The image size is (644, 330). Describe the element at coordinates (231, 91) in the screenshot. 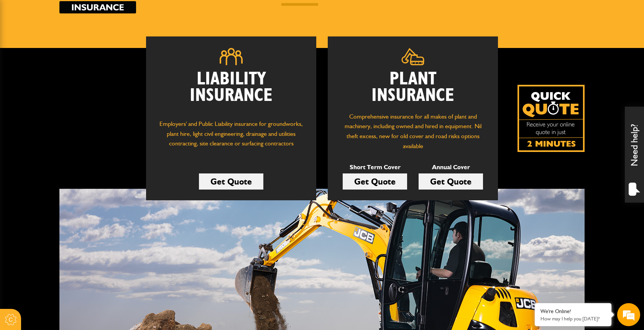

I see `h2: Liability Insurance` at that location.